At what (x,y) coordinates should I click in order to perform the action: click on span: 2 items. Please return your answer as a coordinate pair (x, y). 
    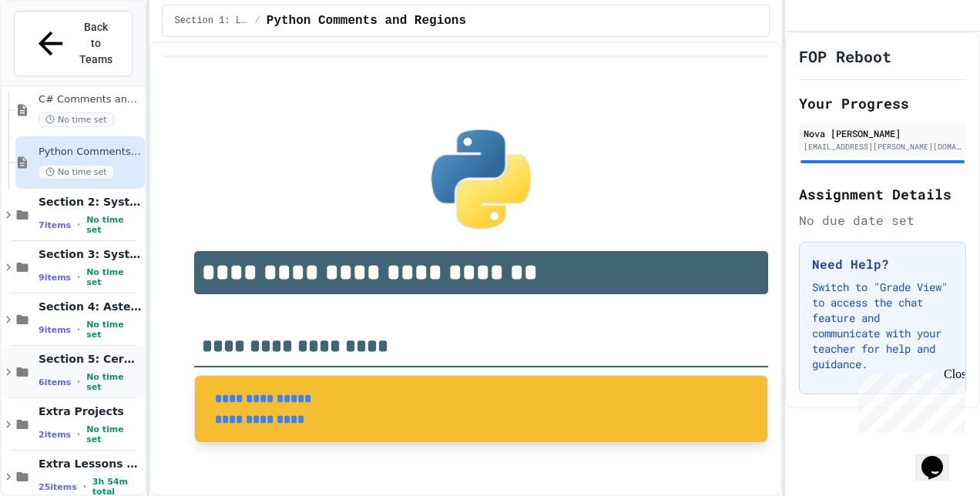
    Looking at the image, I should click on (55, 434).